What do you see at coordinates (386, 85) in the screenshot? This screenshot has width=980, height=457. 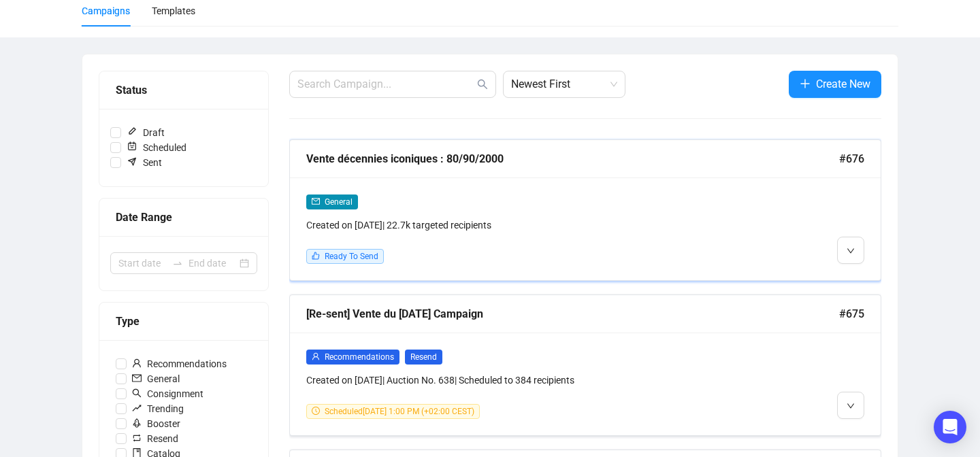 I see `input: Search Campaign...` at bounding box center [386, 85].